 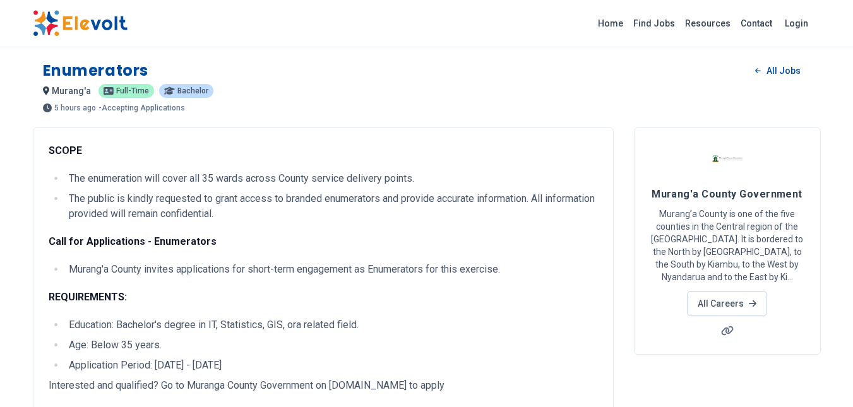 I want to click on h1: Enumerators, so click(x=96, y=71).